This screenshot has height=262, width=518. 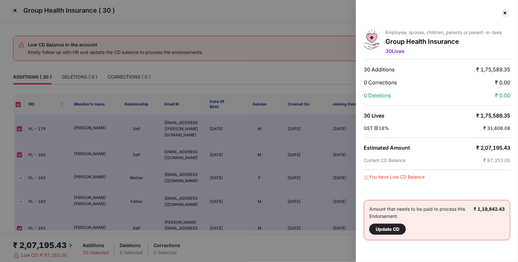 I want to click on span: ₹ 2,07,195.43, so click(x=493, y=148).